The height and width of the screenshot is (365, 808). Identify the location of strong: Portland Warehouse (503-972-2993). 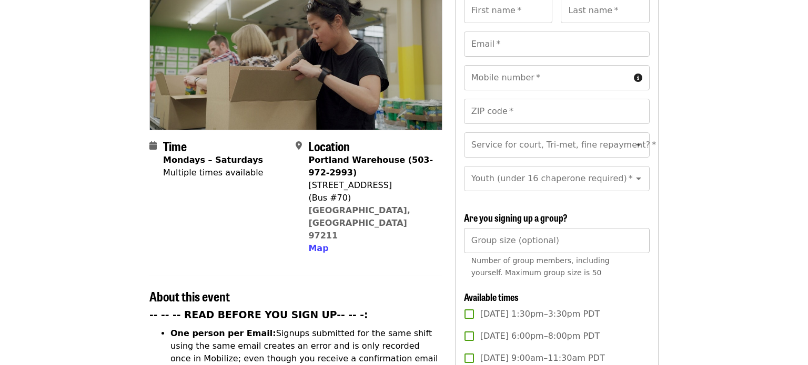
(370, 166).